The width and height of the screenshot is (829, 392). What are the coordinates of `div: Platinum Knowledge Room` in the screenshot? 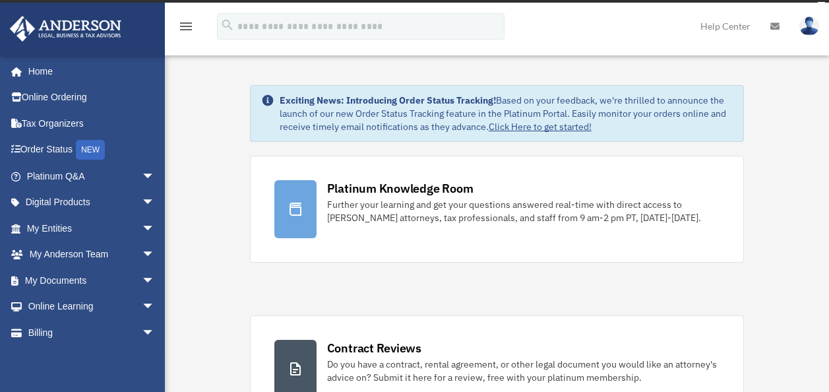 It's located at (400, 188).